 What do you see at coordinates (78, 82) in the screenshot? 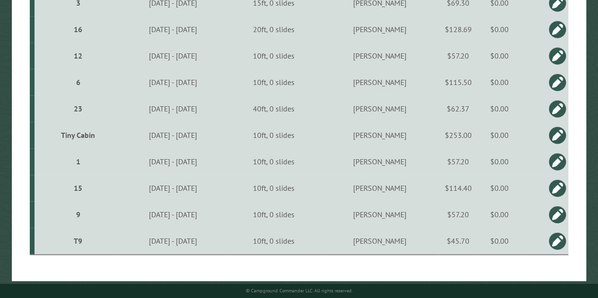
I see `div: 6` at bounding box center [78, 82].